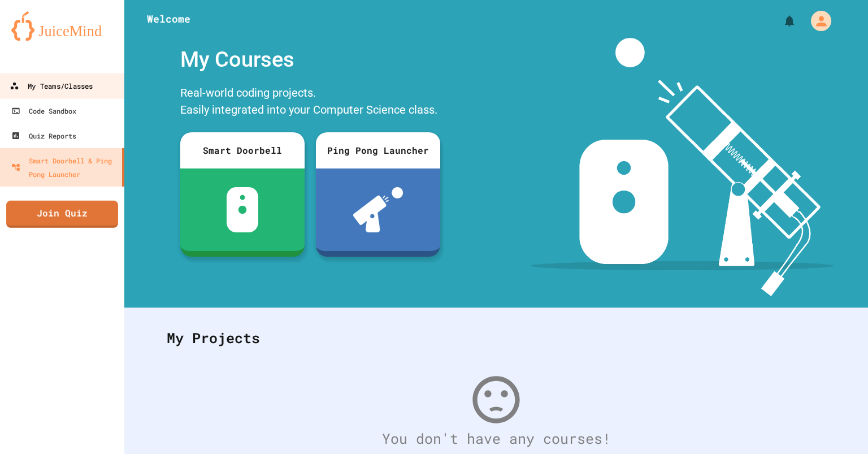 The height and width of the screenshot is (454, 868). Describe the element at coordinates (780, 21) in the screenshot. I see `div: My Notifications` at that location.